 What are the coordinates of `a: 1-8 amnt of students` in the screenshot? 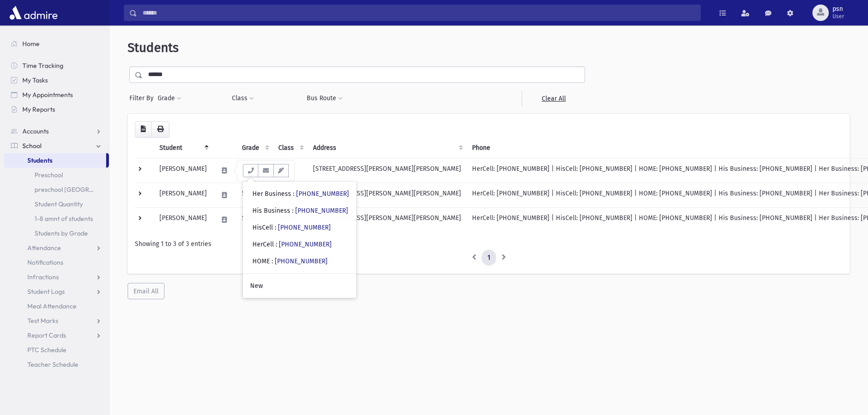 It's located at (56, 219).